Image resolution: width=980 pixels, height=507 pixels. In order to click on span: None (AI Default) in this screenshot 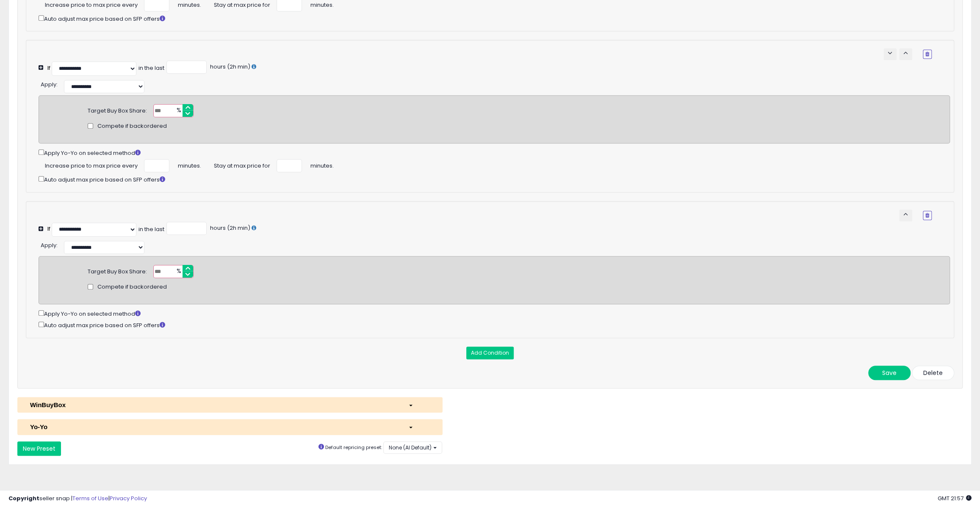, I will do `click(410, 447)`.